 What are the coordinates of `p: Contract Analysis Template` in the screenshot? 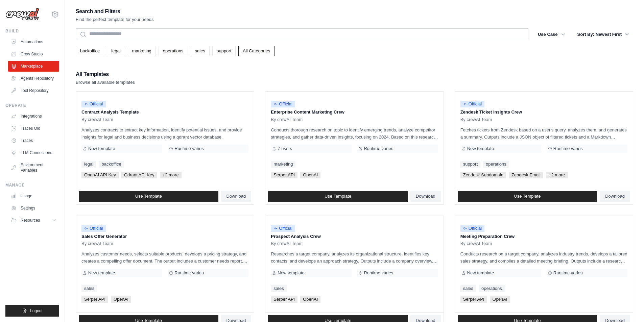 It's located at (165, 112).